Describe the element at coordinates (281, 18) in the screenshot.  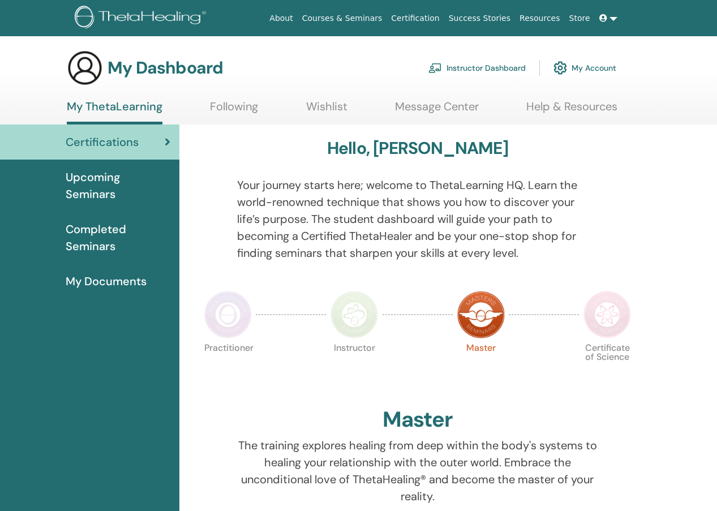
I see `a: About` at that location.